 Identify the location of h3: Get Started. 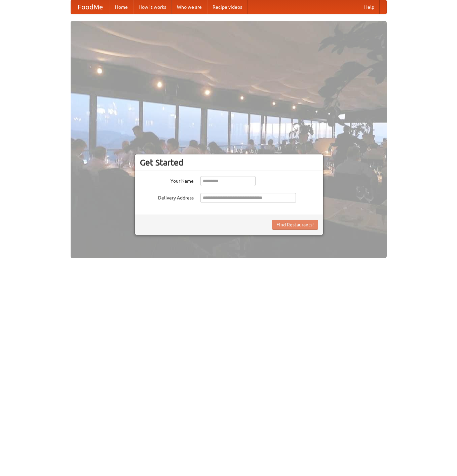
(229, 162).